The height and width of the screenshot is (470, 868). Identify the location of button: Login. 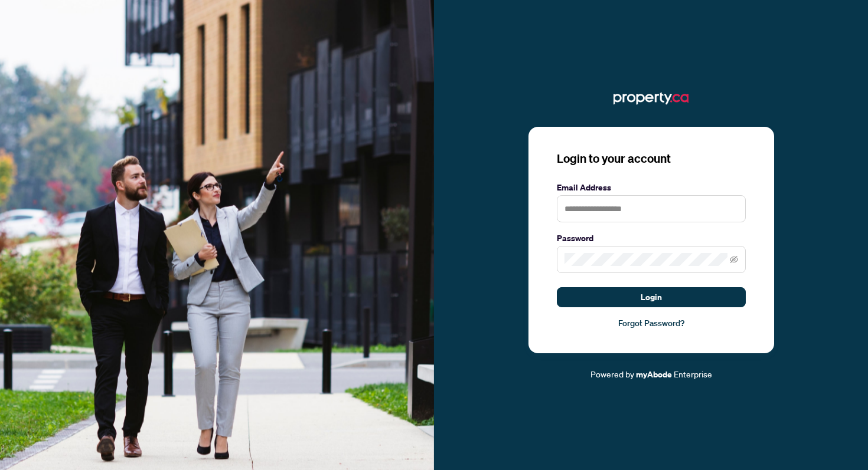
(652, 297).